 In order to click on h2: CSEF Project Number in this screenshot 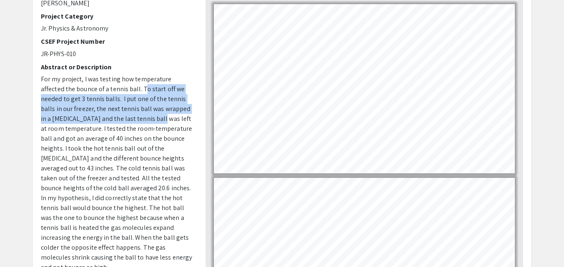, I will do `click(117, 41)`.